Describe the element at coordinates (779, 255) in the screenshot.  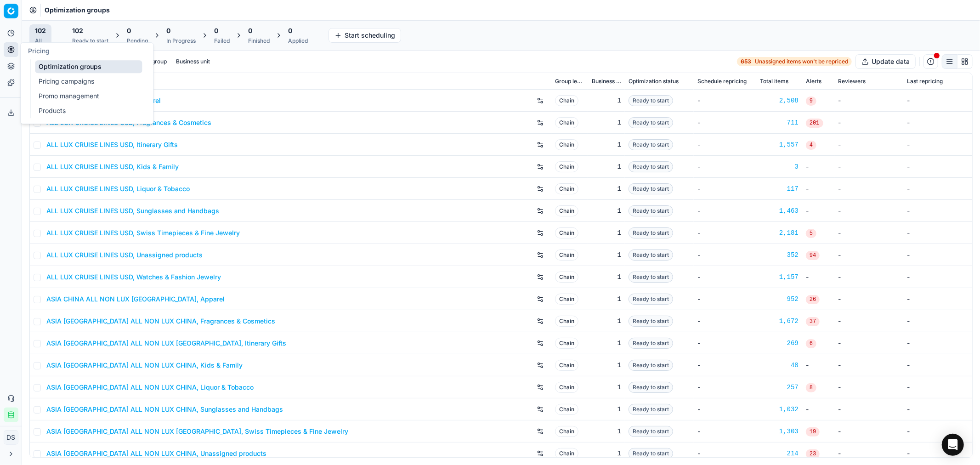
I see `div: 352` at that location.